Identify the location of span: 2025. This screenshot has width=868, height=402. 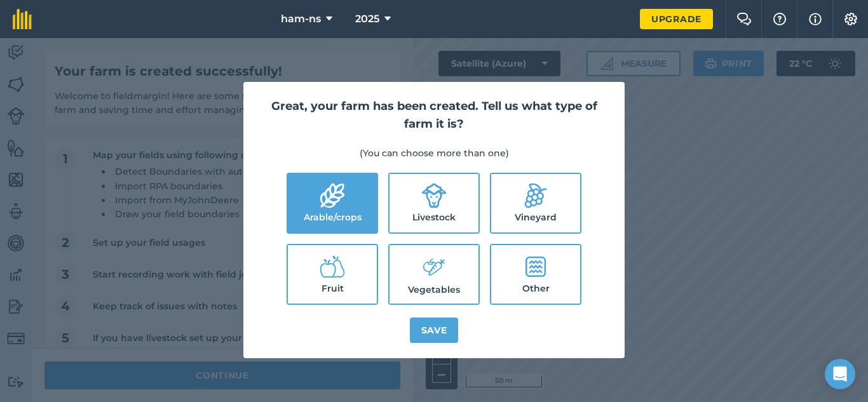
(368, 19).